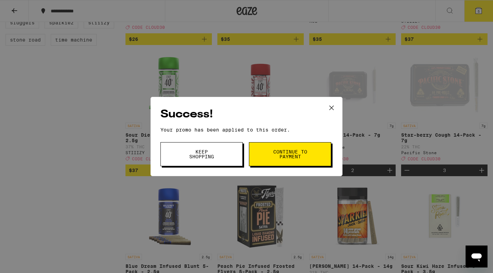 The width and height of the screenshot is (493, 273). Describe the element at coordinates (290, 154) in the screenshot. I see `button: Continue to payment` at that location.